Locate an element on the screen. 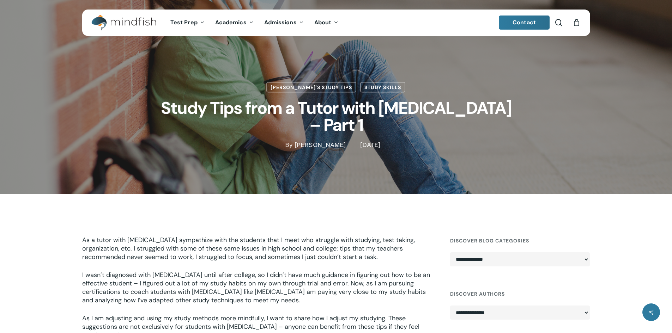  a: Academics is located at coordinates (234, 23).